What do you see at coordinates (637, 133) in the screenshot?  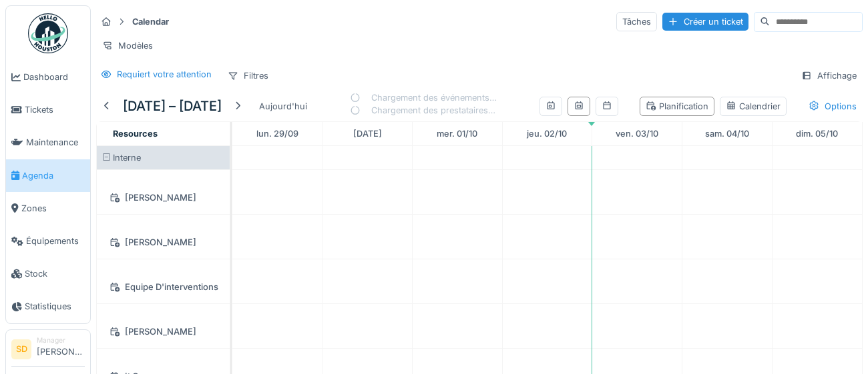 I see `a: 3 octobre 2025` at bounding box center [637, 133].